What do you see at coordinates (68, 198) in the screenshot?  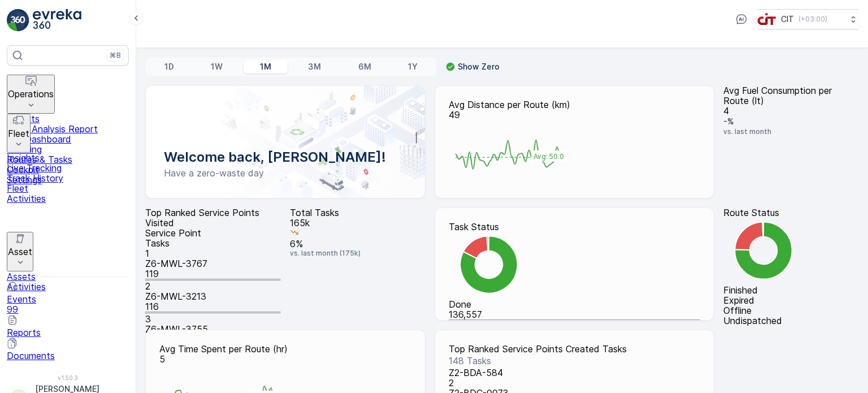 I see `a: Activities` at bounding box center [68, 198].